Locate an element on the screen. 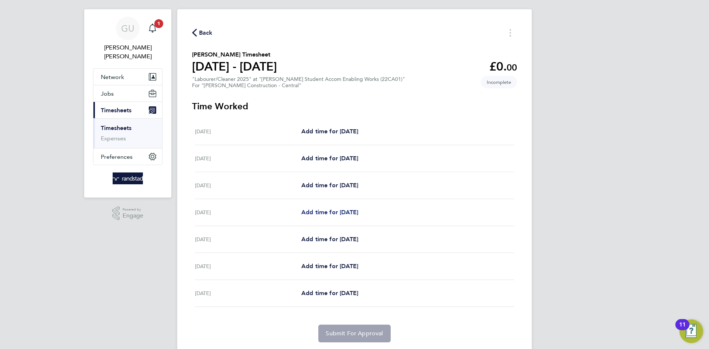 This screenshot has width=709, height=349. span: Timesheets is located at coordinates (116, 110).